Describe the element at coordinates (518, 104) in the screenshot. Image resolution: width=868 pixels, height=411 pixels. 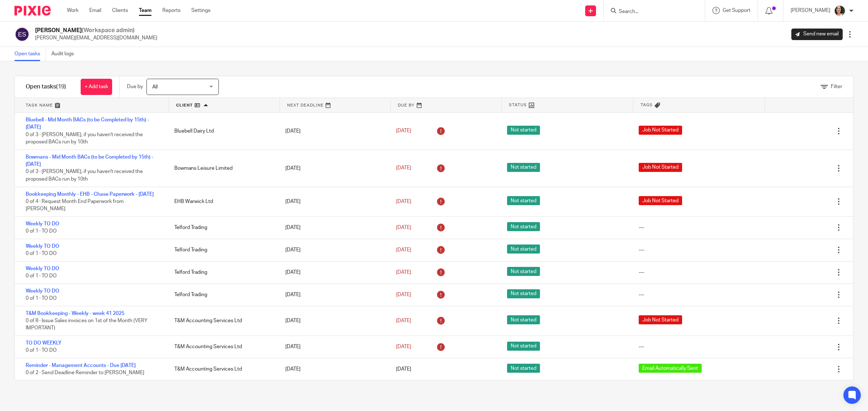
I see `span: Status` at that location.